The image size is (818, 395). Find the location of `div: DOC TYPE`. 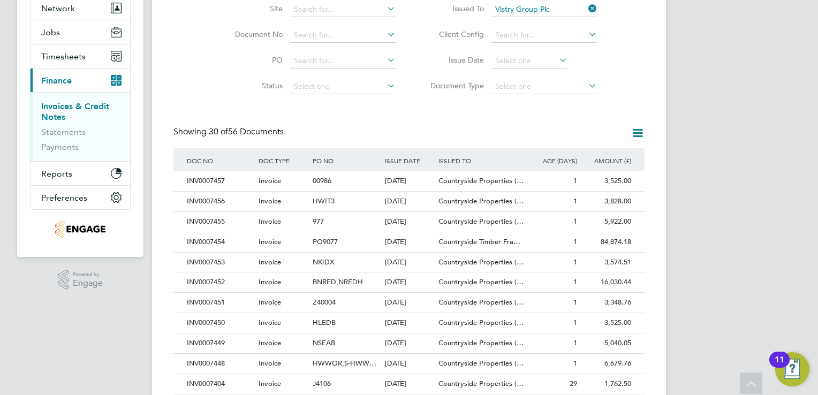

div: DOC TYPE is located at coordinates (283, 161).